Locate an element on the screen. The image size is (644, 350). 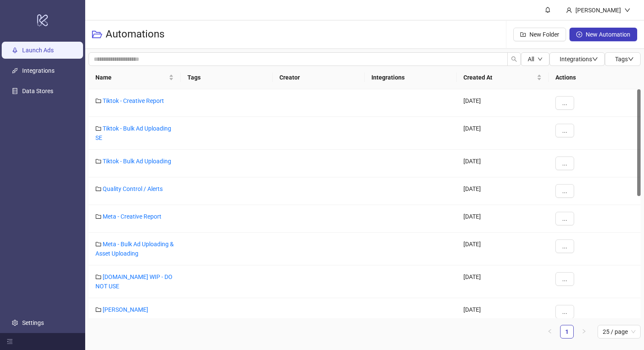
button: New Folder is located at coordinates (540, 35).